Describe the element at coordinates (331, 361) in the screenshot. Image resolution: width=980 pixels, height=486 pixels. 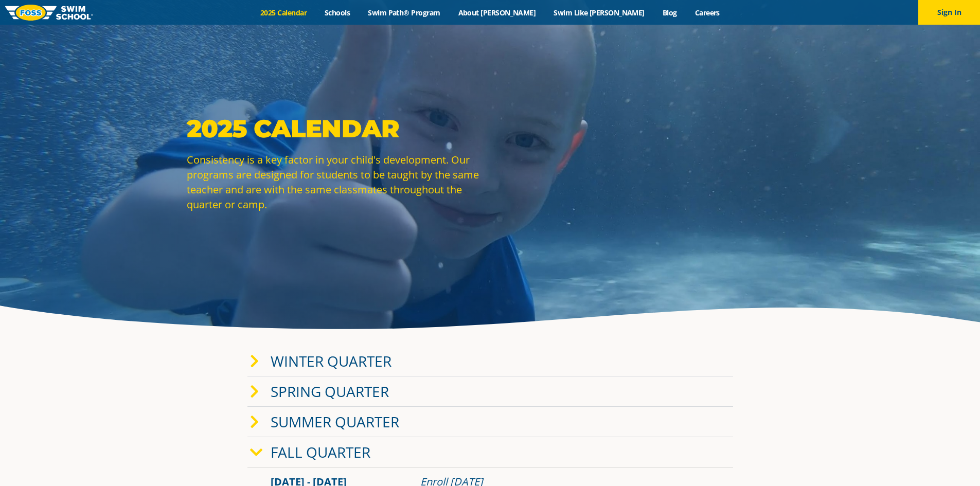
I see `a: Winter Quarter` at that location.